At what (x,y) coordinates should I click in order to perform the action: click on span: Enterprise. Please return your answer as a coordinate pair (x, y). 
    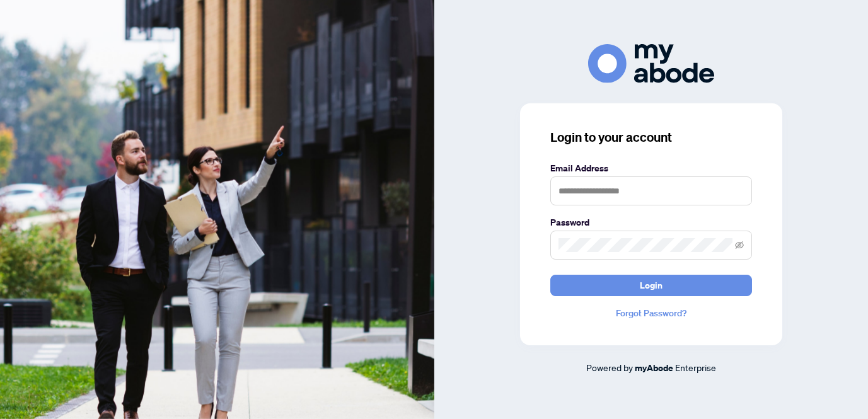
    Looking at the image, I should click on (695, 368).